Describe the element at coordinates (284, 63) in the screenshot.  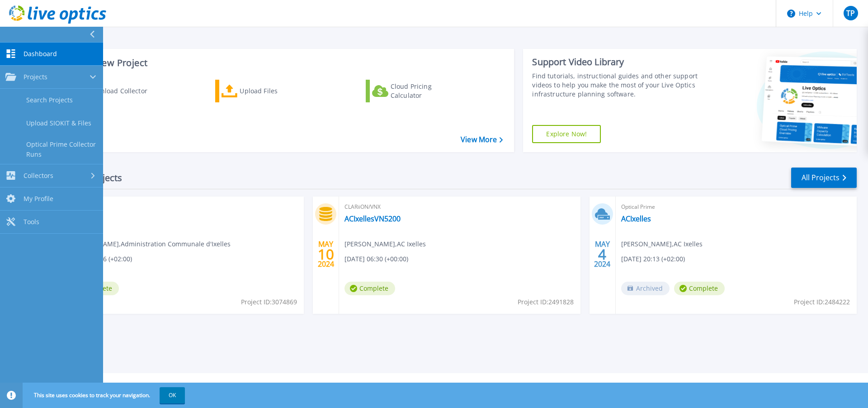
I see `h3: Start a New Project` at that location.